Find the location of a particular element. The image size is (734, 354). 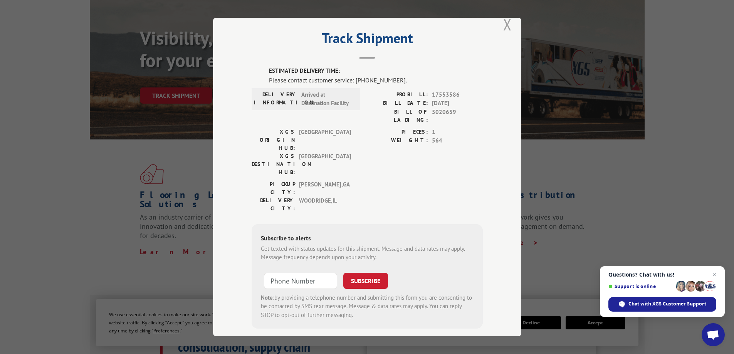

label: XGS DESTINATION HUB: is located at coordinates (273, 164).